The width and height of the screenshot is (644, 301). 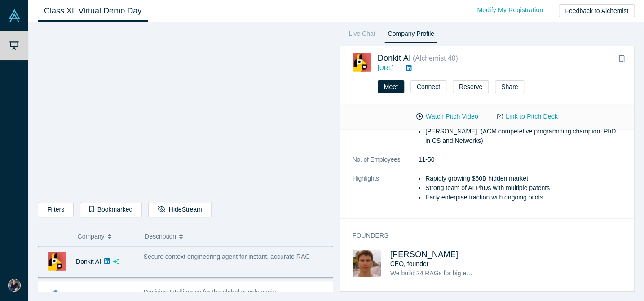 What do you see at coordinates (527, 116) in the screenshot?
I see `a: Link to Pitch Deck` at bounding box center [527, 116].